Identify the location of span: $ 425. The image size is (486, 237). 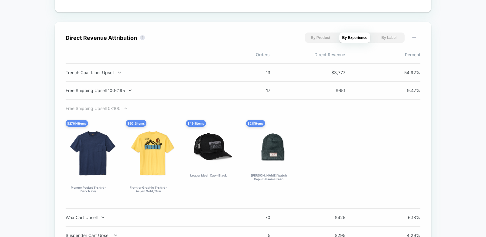
(332, 217).